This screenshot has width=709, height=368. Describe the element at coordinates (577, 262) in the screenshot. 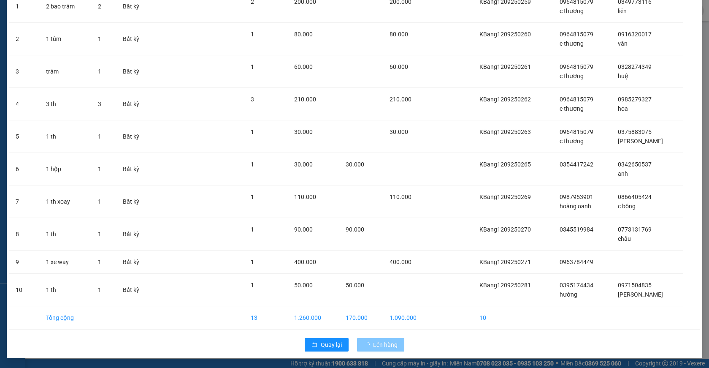

I see `span: 0963784449` at that location.